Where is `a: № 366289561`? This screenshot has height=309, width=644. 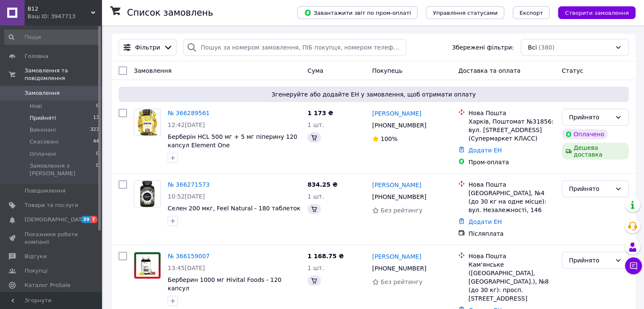
a: № 366289561 is located at coordinates (188, 113).